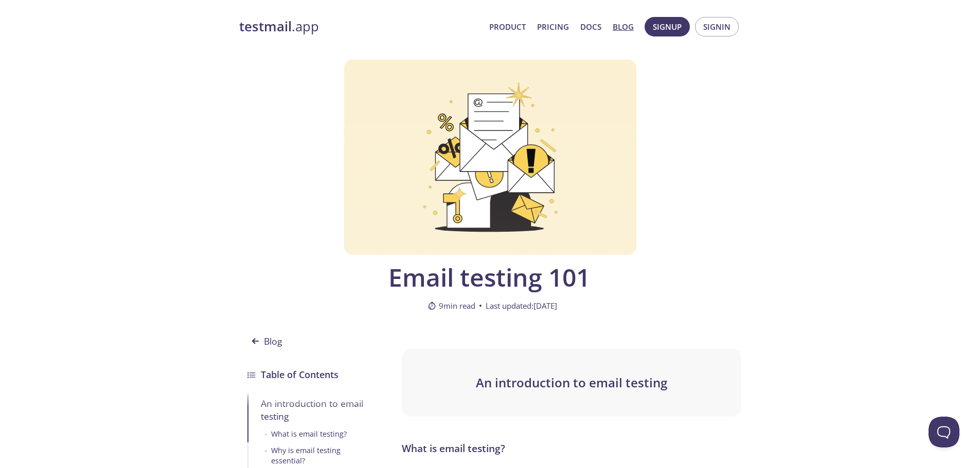 The width and height of the screenshot is (980, 468). Describe the element at coordinates (360, 27) in the screenshot. I see `a: testmail.app` at that location.